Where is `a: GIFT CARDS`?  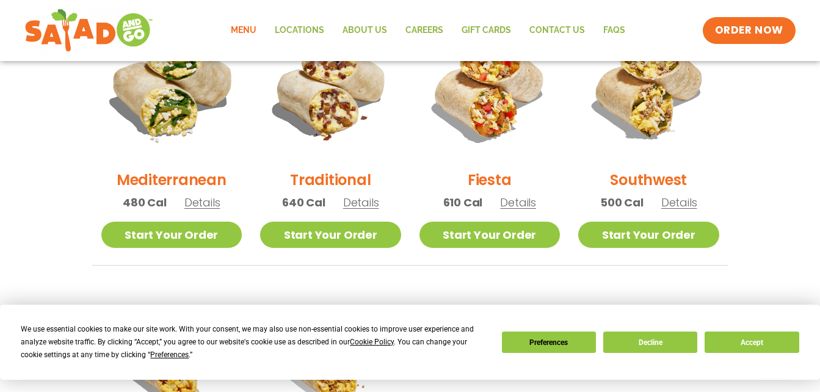 a: GIFT CARDS is located at coordinates (486, 31).